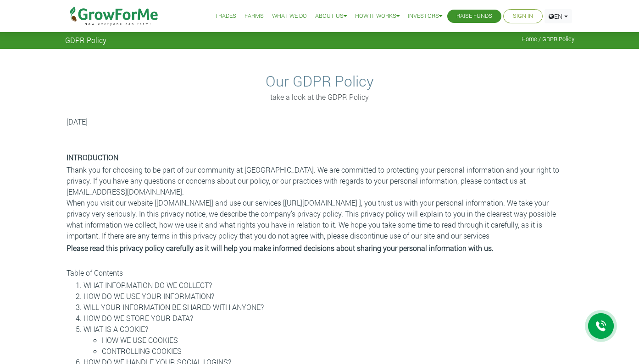  What do you see at coordinates (474, 16) in the screenshot?
I see `a: Raise Funds` at bounding box center [474, 16].